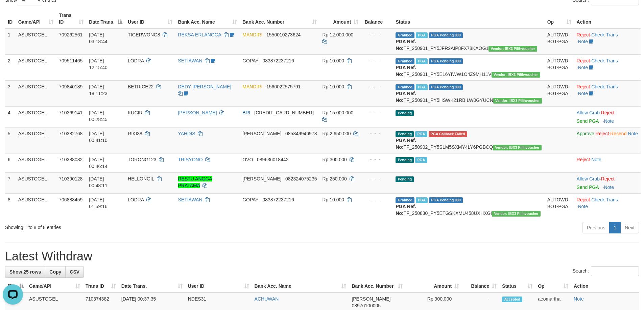 The height and width of the screenshot is (310, 644). What do you see at coordinates (480, 286) in the screenshot?
I see `th: Balance: activate to sort column ascending` at bounding box center [480, 286].